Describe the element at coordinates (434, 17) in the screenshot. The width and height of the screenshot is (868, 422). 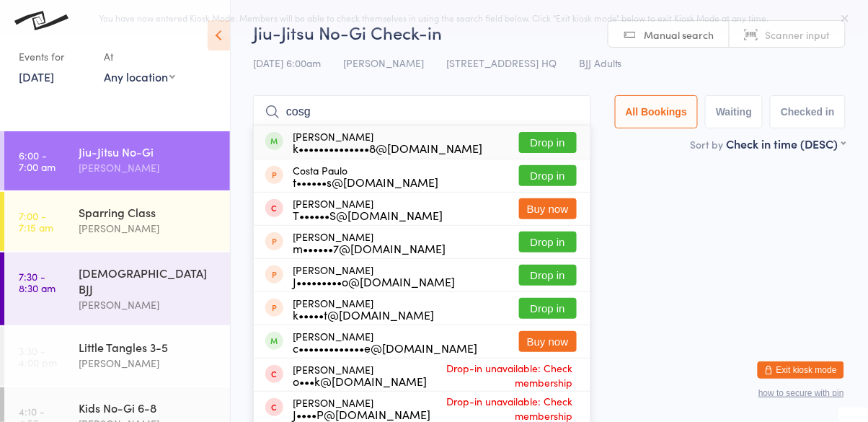
I see `div: You have now entered Kiosk Mode. Members will be able to check themselves in using the search fie...` at that location.